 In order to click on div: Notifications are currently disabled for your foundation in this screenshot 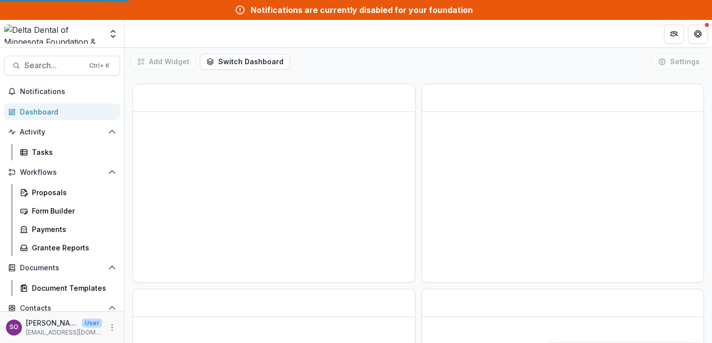, I will do `click(362, 10)`.